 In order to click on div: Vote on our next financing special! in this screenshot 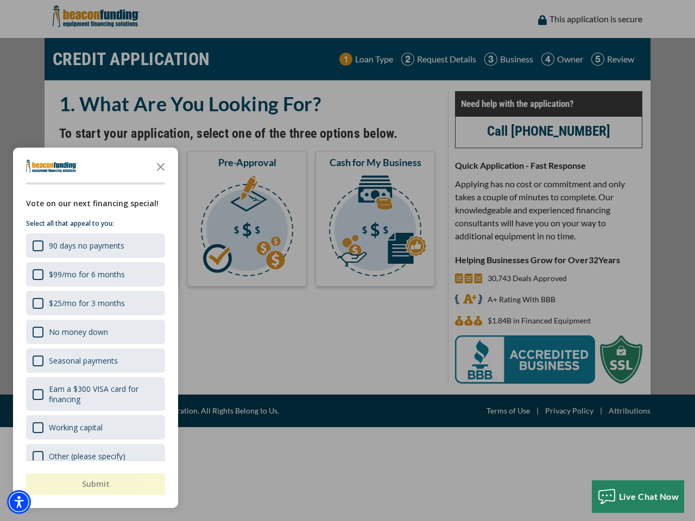, I will do `click(96, 204)`.